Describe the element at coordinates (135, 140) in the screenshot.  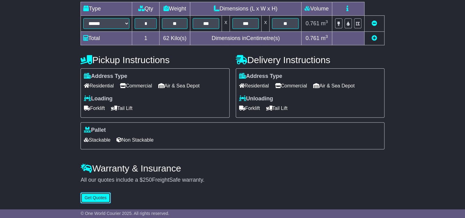
I see `span: Non Stackable` at that location.